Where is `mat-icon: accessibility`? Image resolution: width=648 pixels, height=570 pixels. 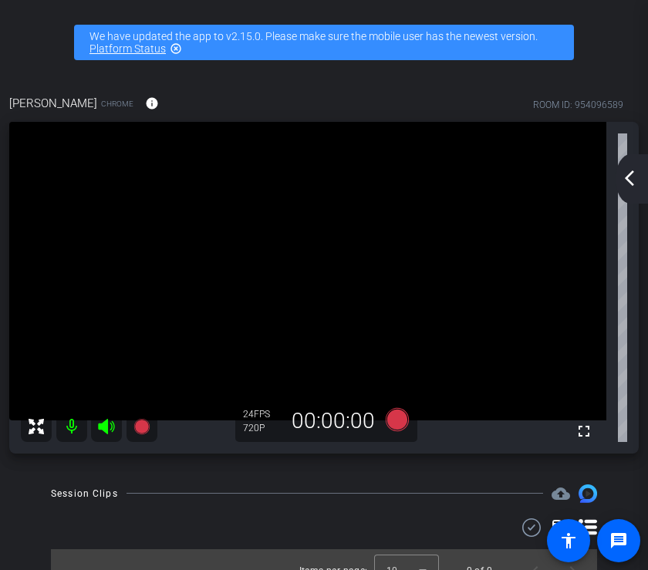
mat-icon: accessibility is located at coordinates (568, 541).